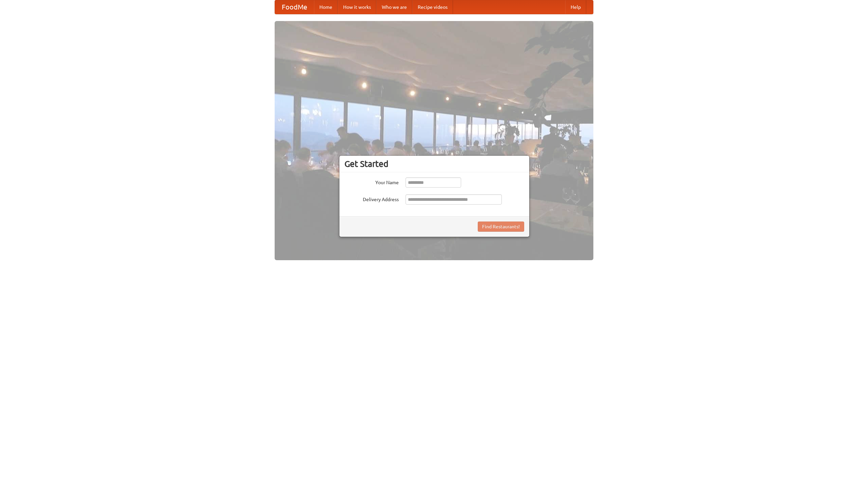 The height and width of the screenshot is (480, 868). I want to click on a: How it works, so click(357, 7).